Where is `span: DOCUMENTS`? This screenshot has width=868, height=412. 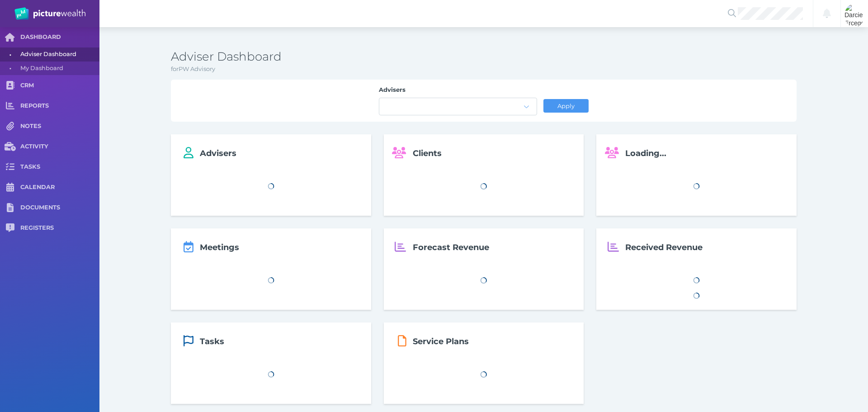 span: DOCUMENTS is located at coordinates (60, 207).